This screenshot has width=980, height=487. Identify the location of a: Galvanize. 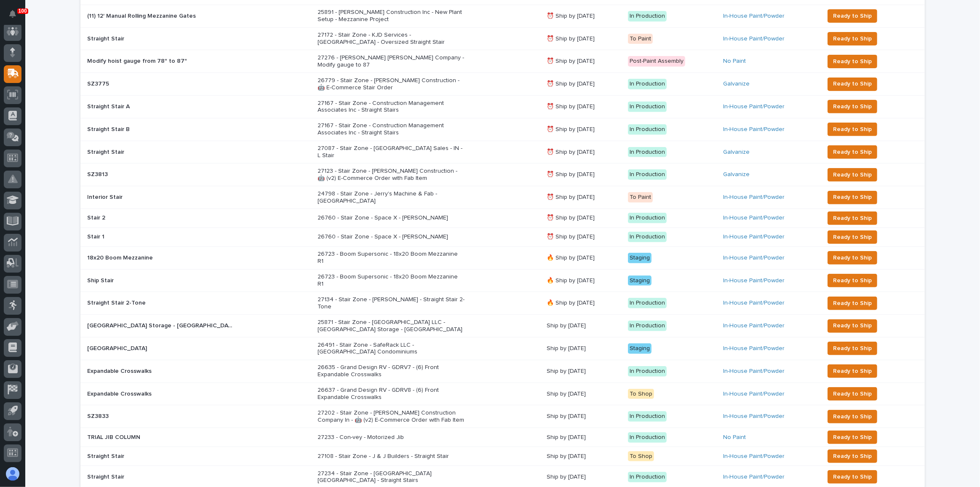
(736, 174).